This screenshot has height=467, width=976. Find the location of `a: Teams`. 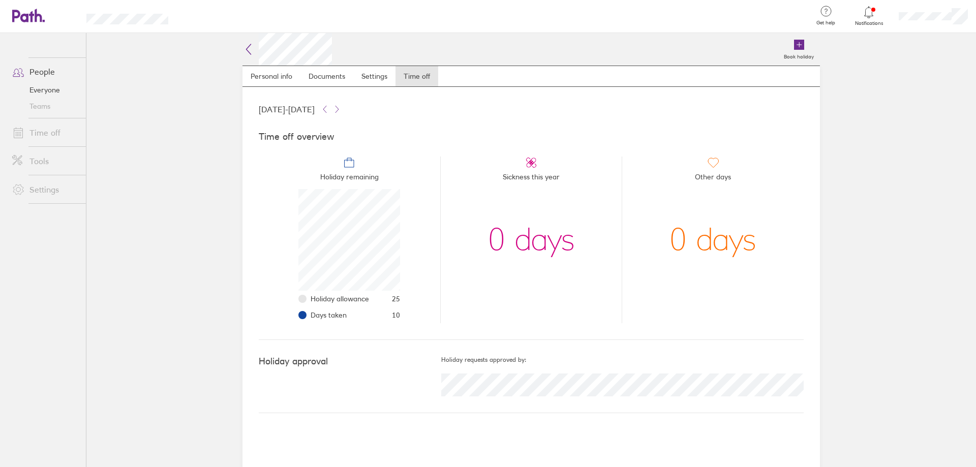

a: Teams is located at coordinates (45, 106).